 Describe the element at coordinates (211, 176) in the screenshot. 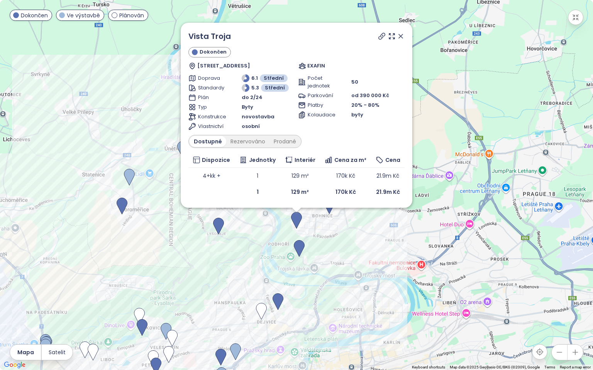

I see `td: 4+kk +` at that location.